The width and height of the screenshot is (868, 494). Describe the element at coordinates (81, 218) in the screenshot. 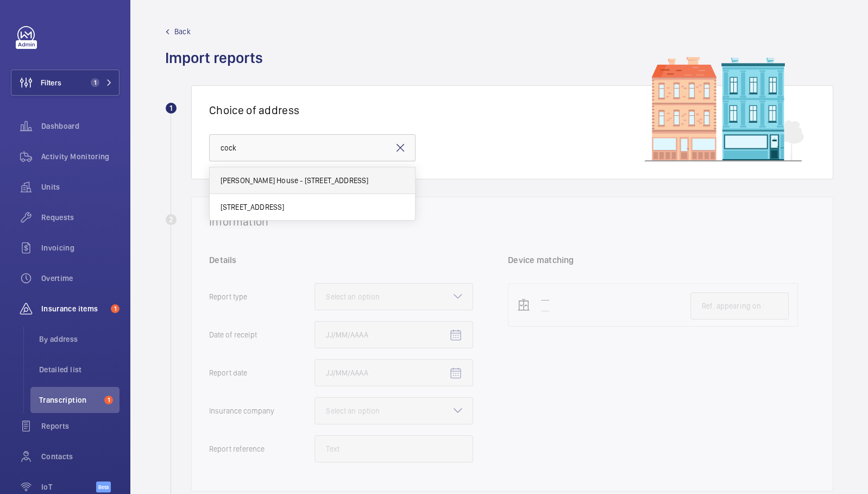

I see `span: Requests` at that location.